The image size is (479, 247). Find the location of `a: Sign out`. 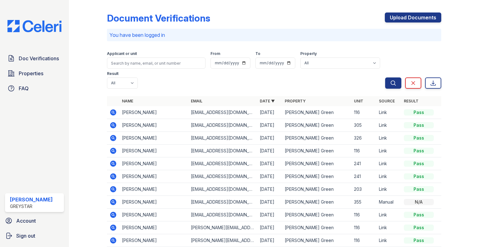

a: Sign out is located at coordinates (34, 236).